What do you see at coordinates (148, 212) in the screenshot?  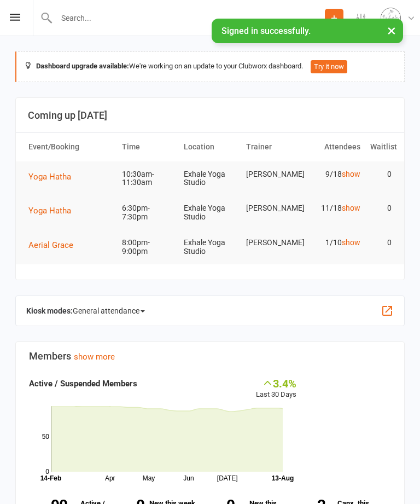 I see `td: 6:30pm-7:30pm` at bounding box center [148, 212].